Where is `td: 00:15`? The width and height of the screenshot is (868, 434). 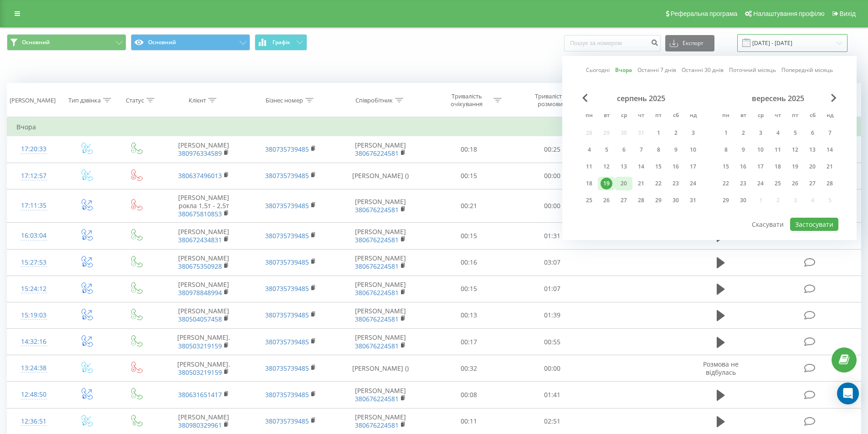 td: 00:15 is located at coordinates (469, 289).